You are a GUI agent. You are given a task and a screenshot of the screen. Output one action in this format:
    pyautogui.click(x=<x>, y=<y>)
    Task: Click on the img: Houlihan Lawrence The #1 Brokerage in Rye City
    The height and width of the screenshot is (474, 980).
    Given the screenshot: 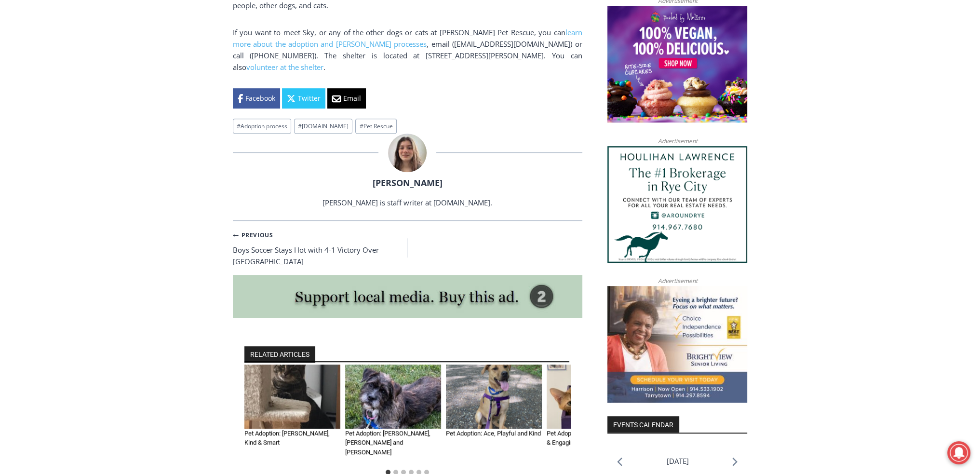 What is the action you would take?
    pyautogui.click(x=677, y=205)
    